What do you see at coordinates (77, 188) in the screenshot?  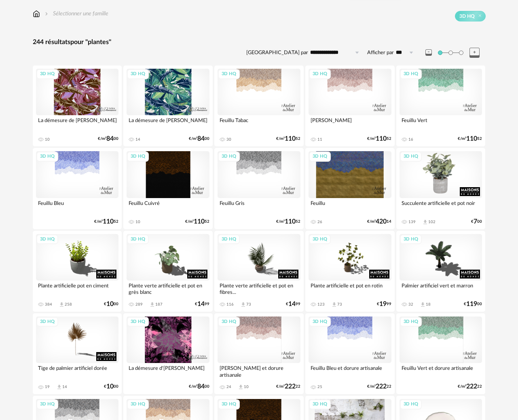 I see `a: 3D HQ Feuillu Bleu €/m²11052` at bounding box center [77, 188].